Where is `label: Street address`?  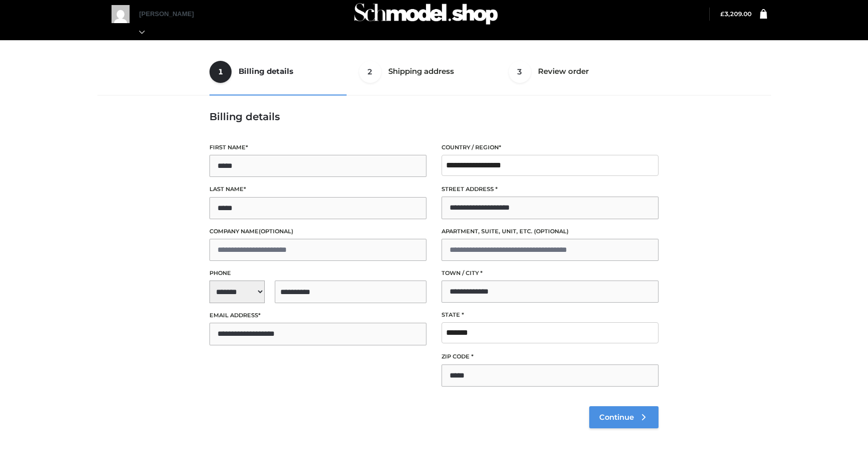
label: Street address is located at coordinates (550, 189).